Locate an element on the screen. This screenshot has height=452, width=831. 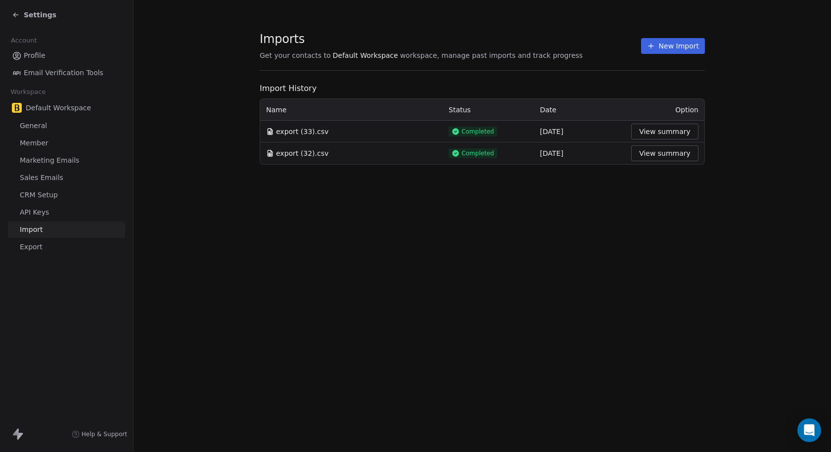
img: in-Profile_black_on_yellow.jpg is located at coordinates (17, 108).